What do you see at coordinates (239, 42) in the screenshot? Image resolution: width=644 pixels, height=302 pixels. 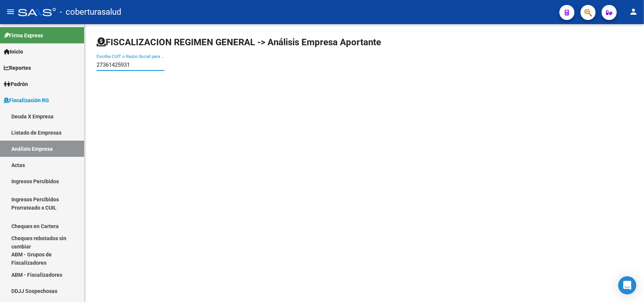 I see `h1: FISCALIZACION REGIMEN GENERAL -> Análisis Empresa Aportante` at bounding box center [239, 42].